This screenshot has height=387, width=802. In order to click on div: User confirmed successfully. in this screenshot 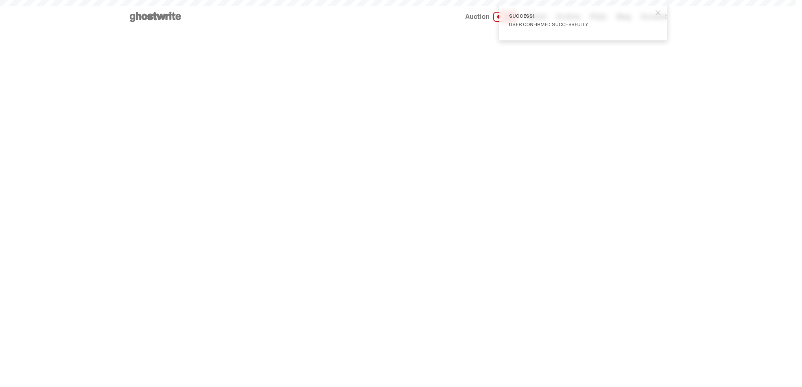, I will do `click(580, 24)`.